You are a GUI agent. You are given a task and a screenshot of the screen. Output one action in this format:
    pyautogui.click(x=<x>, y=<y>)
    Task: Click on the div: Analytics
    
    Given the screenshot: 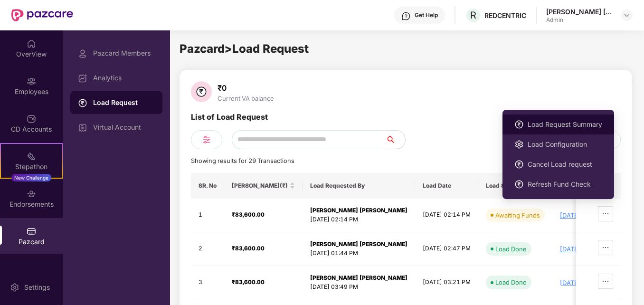 What is the action you would take?
    pyautogui.click(x=124, y=78)
    